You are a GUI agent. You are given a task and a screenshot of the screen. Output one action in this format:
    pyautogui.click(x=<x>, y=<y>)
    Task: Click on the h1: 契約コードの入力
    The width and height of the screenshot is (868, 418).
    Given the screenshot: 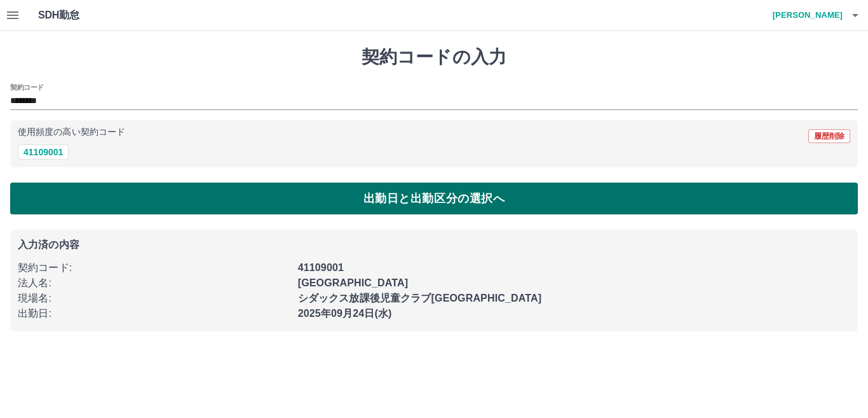 What is the action you would take?
    pyautogui.click(x=434, y=57)
    